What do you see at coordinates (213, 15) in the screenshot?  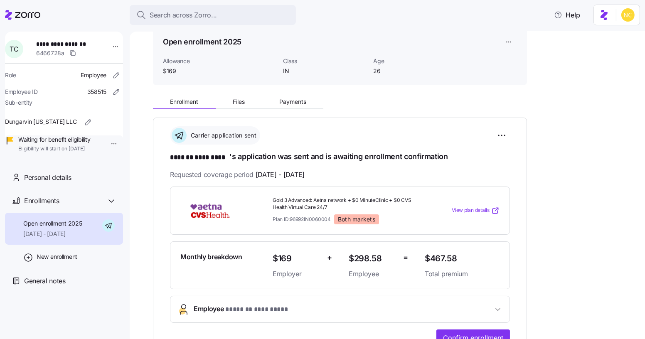 I see `button: Search across Zorro...` at bounding box center [213, 15].